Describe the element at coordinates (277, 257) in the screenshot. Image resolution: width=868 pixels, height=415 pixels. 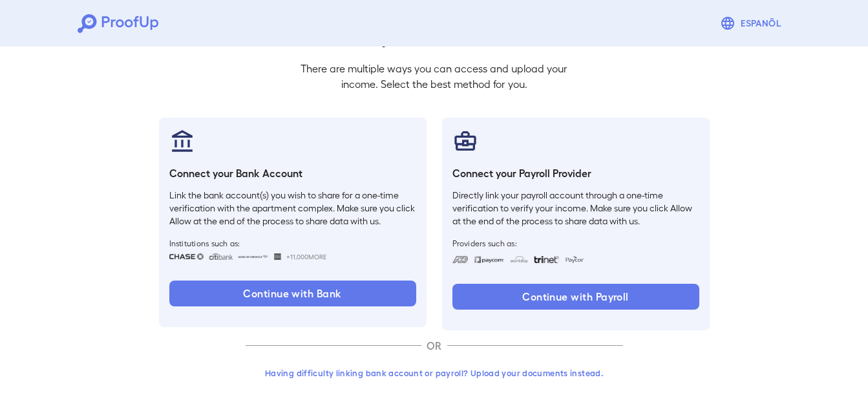
I see `img: wellsfargo.svg` at that location.